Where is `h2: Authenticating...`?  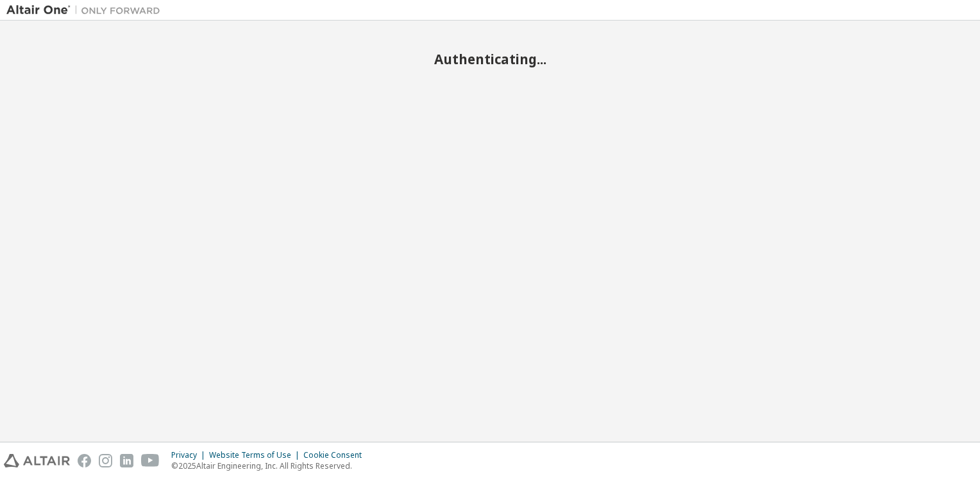 h2: Authenticating... is located at coordinates (490, 59).